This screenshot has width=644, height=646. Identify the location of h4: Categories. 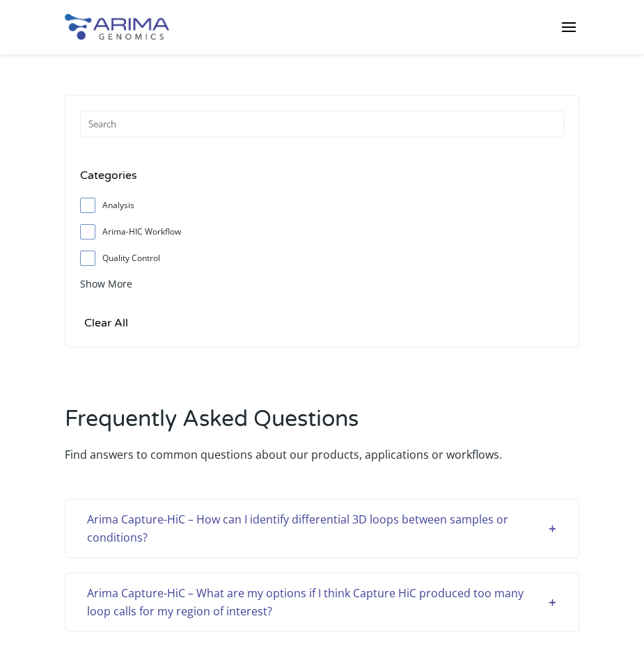
(322, 181).